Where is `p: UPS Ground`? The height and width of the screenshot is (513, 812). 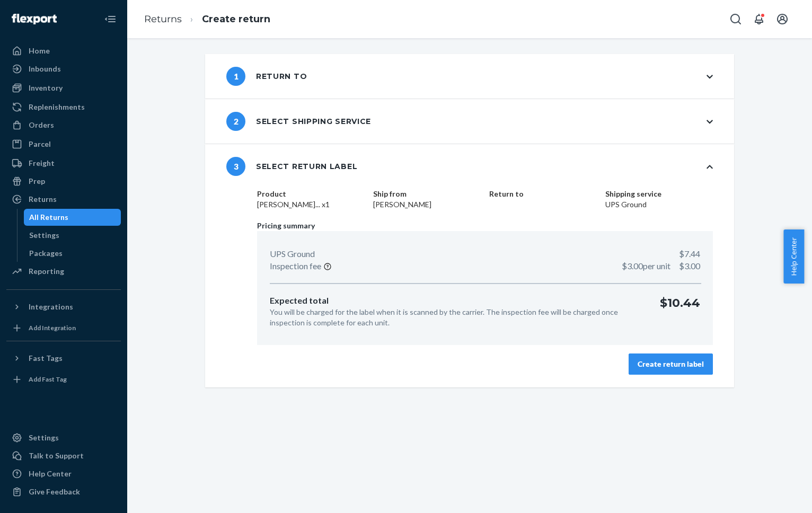 p: UPS Ground is located at coordinates (292, 254).